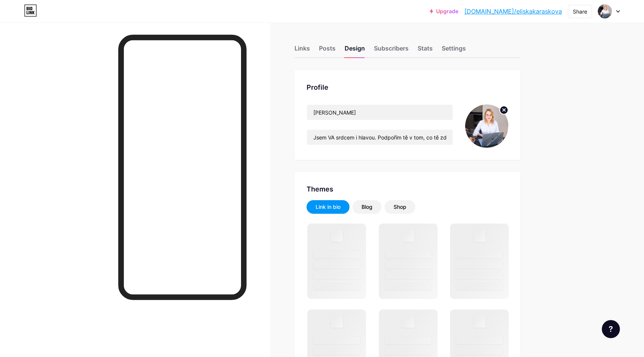  I want to click on input: Bio, so click(379, 137).